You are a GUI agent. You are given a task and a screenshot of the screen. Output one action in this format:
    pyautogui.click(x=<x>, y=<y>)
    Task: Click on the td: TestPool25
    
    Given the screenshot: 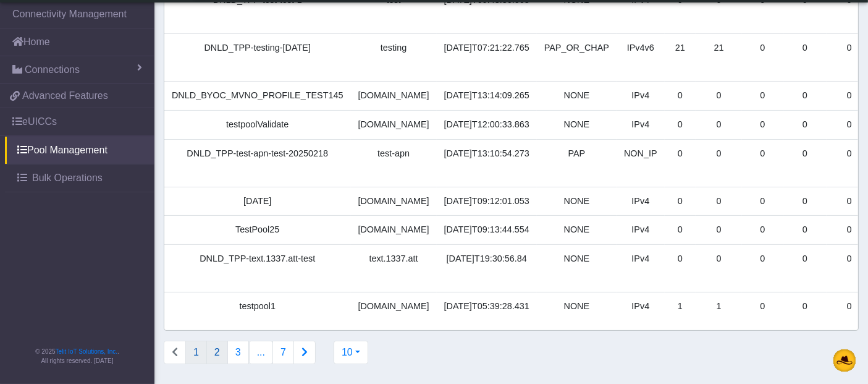 What is the action you would take?
    pyautogui.click(x=257, y=230)
    